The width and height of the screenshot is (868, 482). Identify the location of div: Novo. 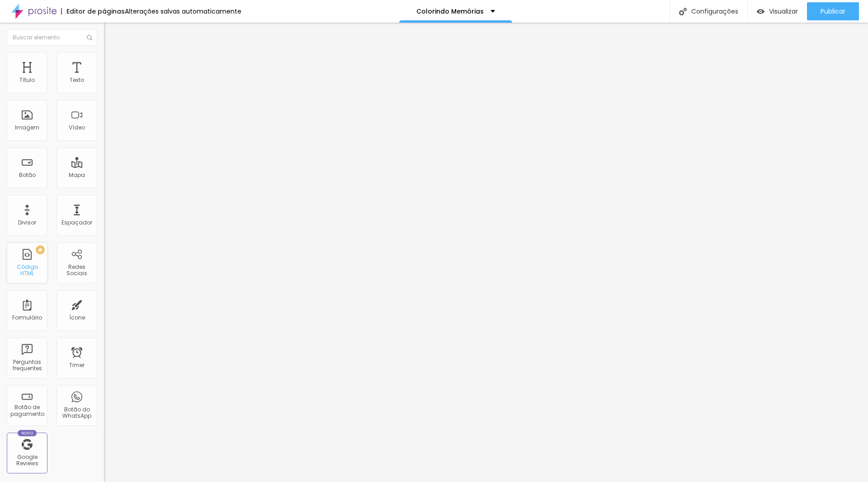
(28, 432).